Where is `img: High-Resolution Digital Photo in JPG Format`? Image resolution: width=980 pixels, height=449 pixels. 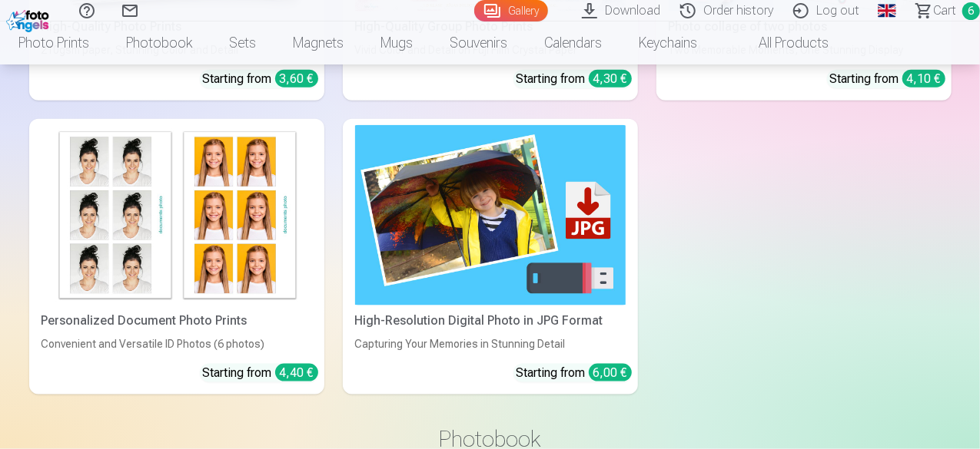 img: High-Resolution Digital Photo in JPG Format is located at coordinates (490, 215).